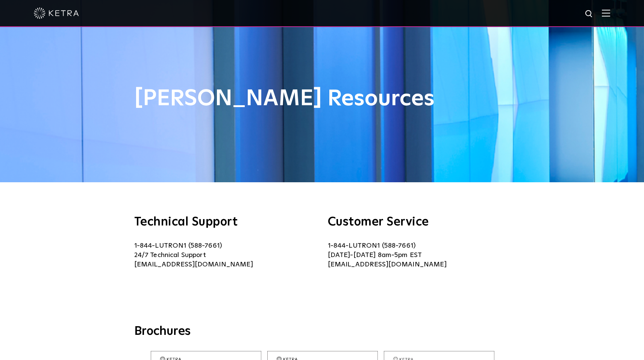 This screenshot has height=360, width=644. I want to click on h3: Customer Service, so click(419, 222).